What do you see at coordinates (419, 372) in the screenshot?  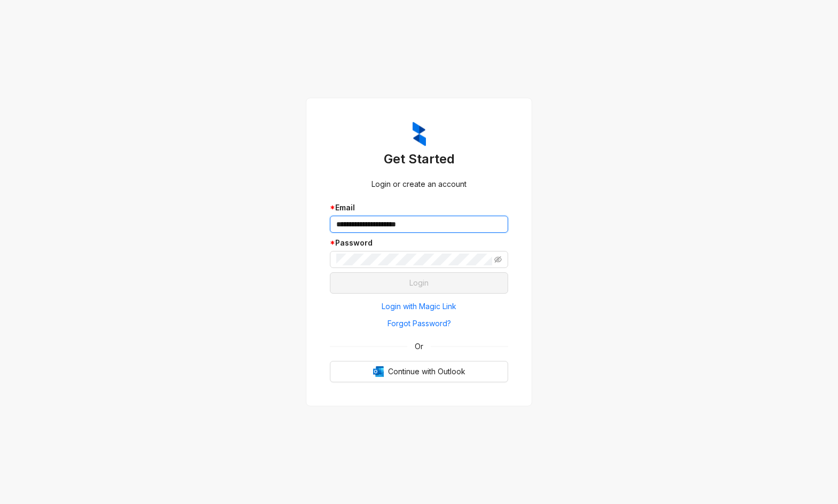 I see `button: OutlookContinue with Outlook` at bounding box center [419, 372].